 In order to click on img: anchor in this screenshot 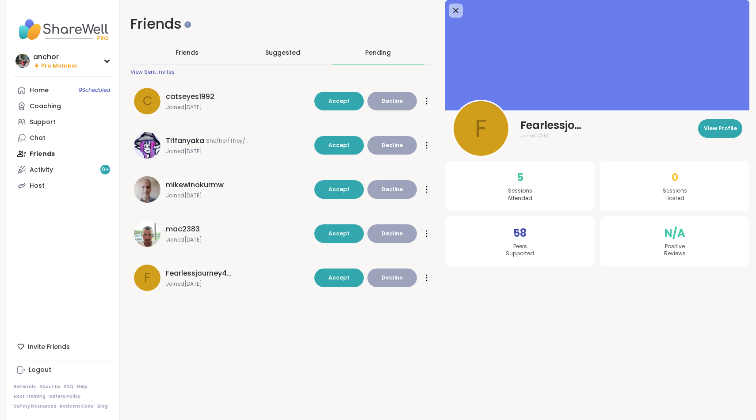, I will do `click(23, 61)`.